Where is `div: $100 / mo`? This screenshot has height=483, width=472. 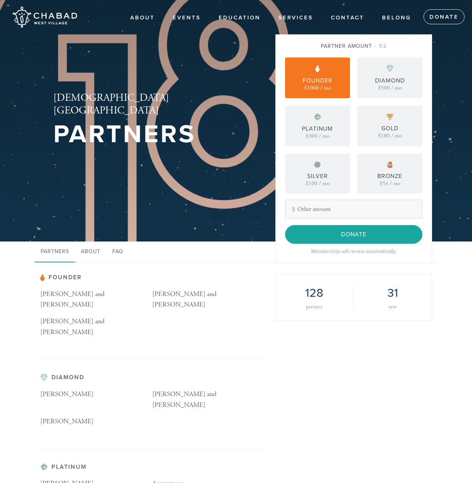
div: $100 / mo is located at coordinates (318, 183).